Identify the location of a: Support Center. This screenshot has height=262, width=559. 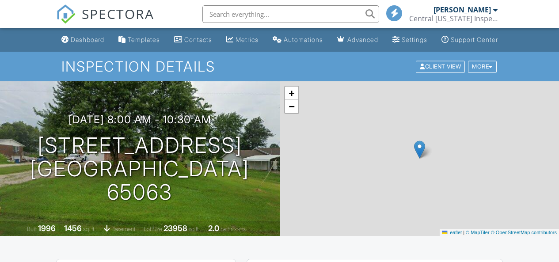
(469, 40).